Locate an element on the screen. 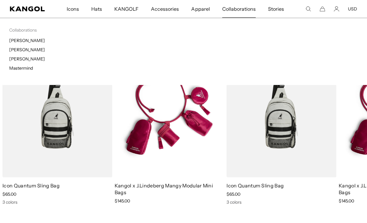 Image resolution: width=367 pixels, height=223 pixels. button: USD is located at coordinates (352, 9).